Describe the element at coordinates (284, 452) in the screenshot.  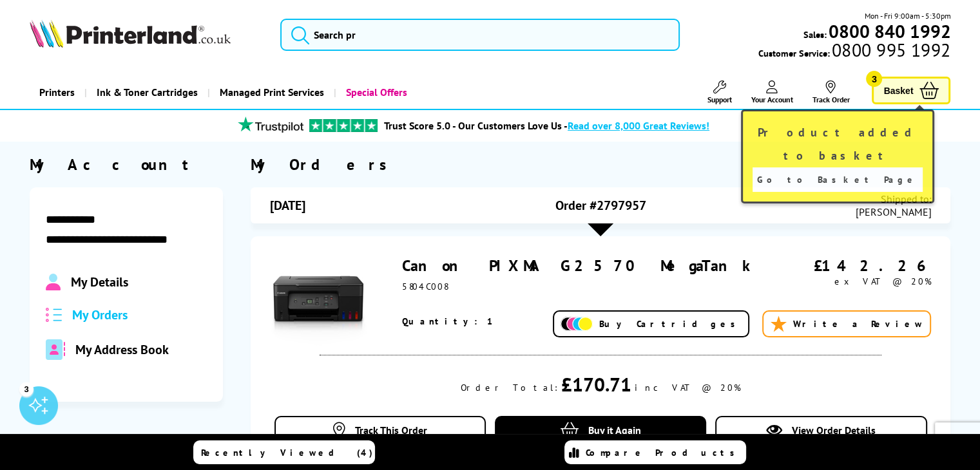
I see `a: Recently Viewed (4)` at that location.